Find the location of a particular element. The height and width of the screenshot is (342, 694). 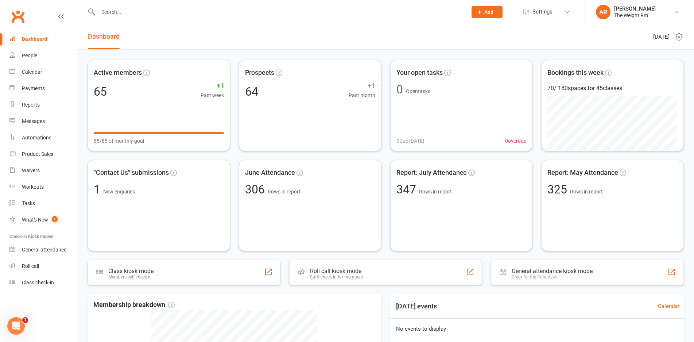

div: Class kiosk mode is located at coordinates (131, 271).